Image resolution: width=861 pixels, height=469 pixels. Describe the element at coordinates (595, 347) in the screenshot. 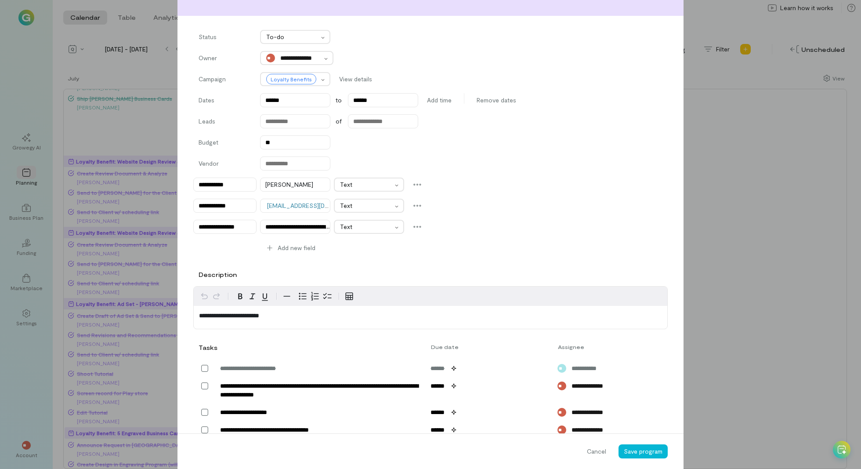

I see `div: Assignee` at that location.